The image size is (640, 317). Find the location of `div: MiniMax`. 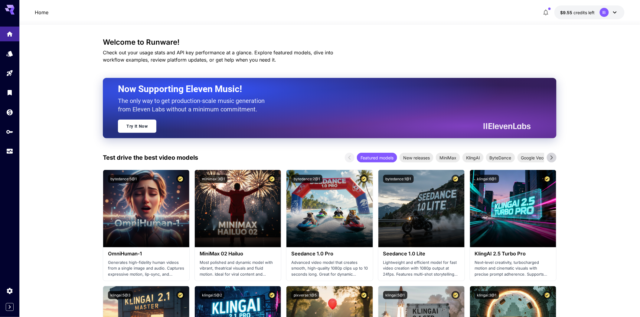

div: MiniMax is located at coordinates (448, 158).